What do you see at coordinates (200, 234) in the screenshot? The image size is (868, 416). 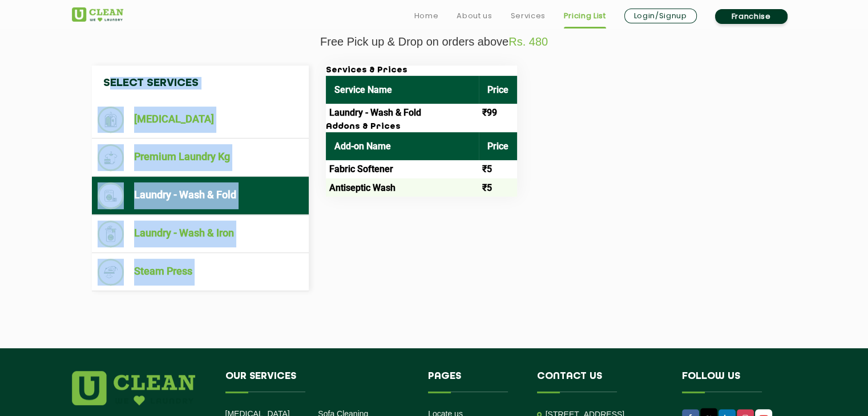 I see `li: Laundry - Wash & Iron` at bounding box center [200, 234].